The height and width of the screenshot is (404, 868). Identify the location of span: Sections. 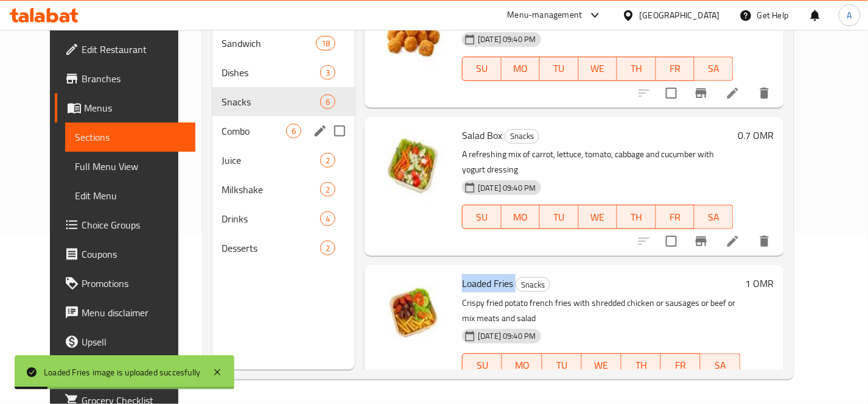
(130, 137).